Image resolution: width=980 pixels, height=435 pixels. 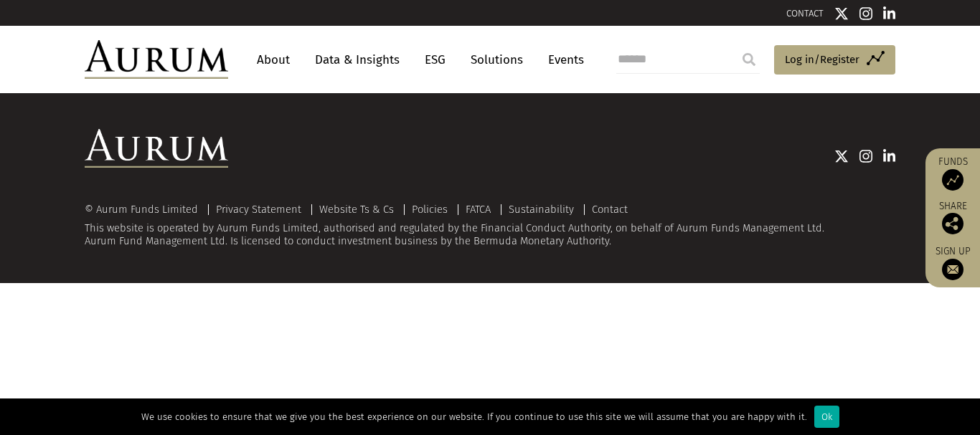 I want to click on img: Sign up to our newsletter, so click(x=953, y=270).